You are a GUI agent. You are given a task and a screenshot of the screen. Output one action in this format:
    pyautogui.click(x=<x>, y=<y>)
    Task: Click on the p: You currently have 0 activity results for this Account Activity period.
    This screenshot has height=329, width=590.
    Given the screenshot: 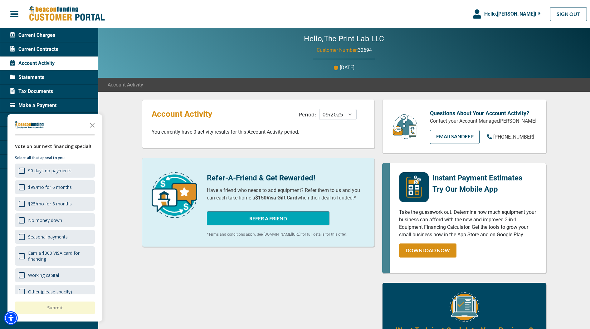 What is the action you would take?
    pyautogui.click(x=258, y=132)
    